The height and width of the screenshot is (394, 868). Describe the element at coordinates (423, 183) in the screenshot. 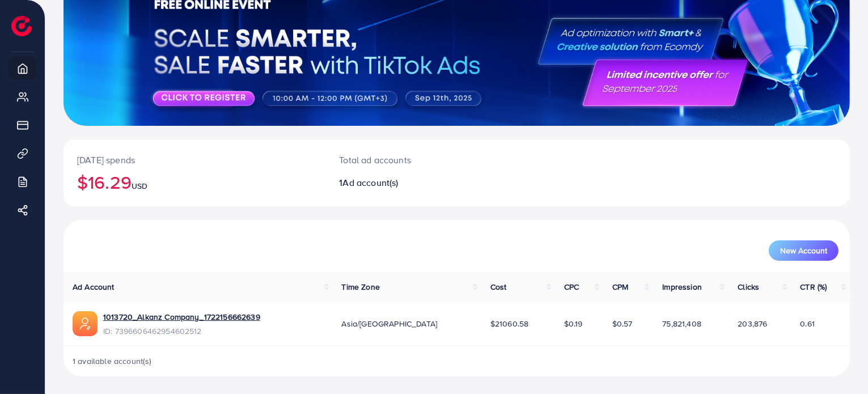

I see `h2: 1` at that location.